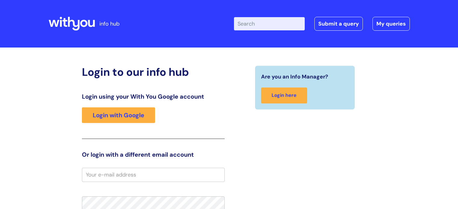  What do you see at coordinates (153, 72) in the screenshot?
I see `h2: Login to our info hub` at bounding box center [153, 72].